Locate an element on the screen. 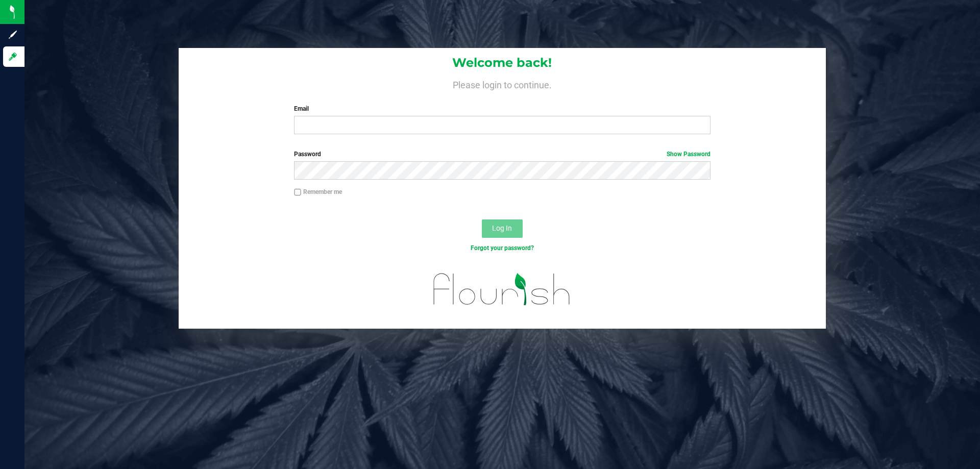  a: Show Password is located at coordinates (689, 154).